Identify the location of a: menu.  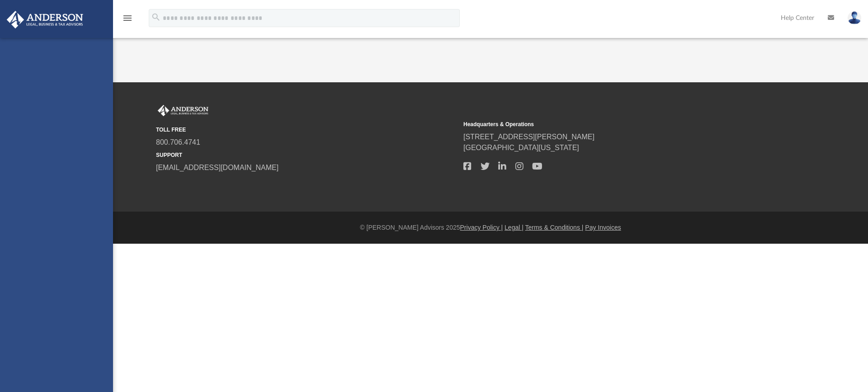
(127, 20).